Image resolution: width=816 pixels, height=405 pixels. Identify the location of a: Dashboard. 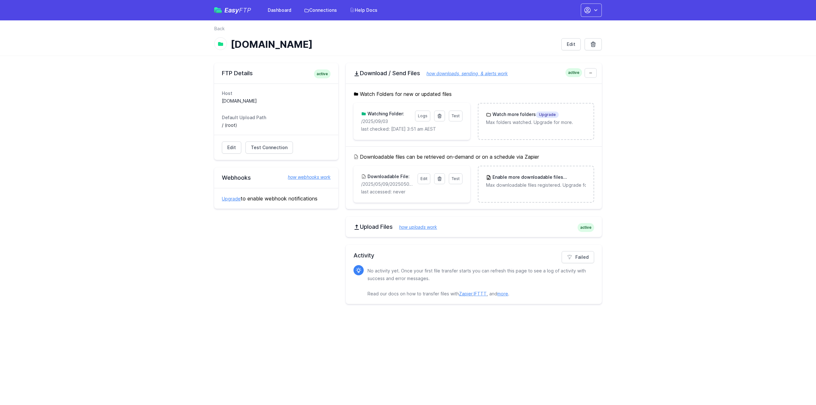
(280, 10).